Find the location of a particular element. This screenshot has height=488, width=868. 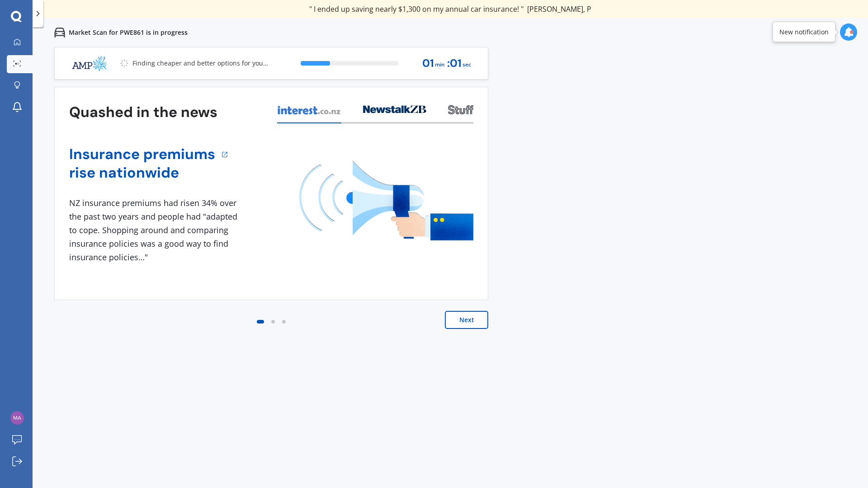

span: min is located at coordinates (440, 65).